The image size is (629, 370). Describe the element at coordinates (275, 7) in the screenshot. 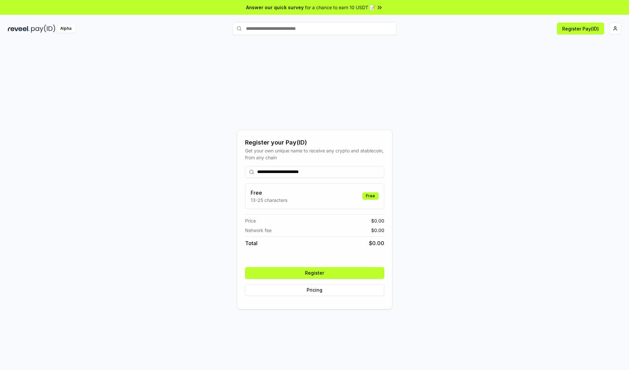

I see `span: Answer our quick survey` at that location.